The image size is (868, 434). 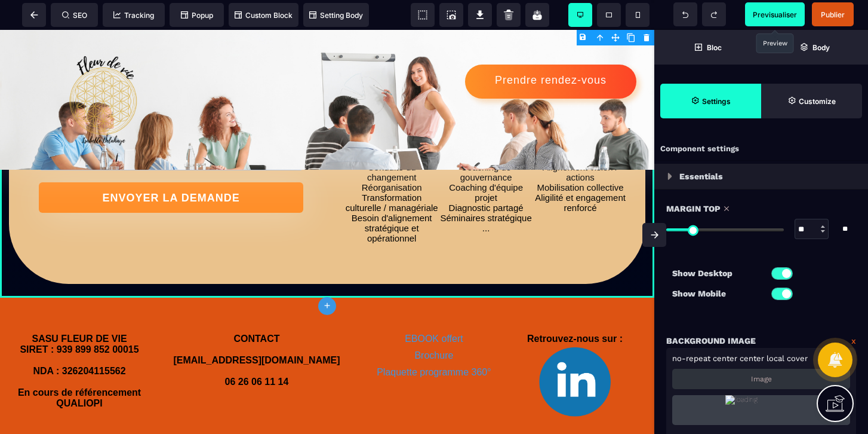 I want to click on div: Component settings, so click(x=761, y=149).